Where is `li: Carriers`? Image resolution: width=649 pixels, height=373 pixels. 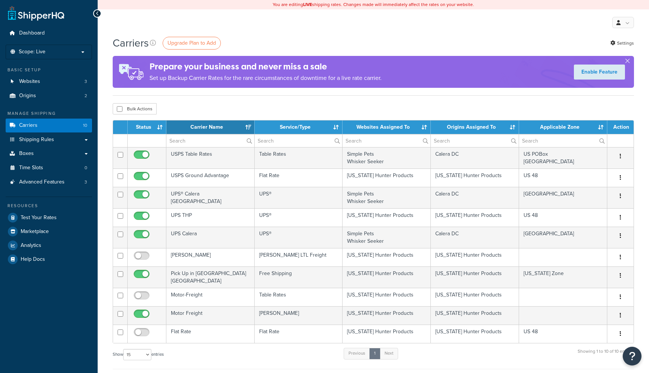 li: Carriers is located at coordinates (49, 125).